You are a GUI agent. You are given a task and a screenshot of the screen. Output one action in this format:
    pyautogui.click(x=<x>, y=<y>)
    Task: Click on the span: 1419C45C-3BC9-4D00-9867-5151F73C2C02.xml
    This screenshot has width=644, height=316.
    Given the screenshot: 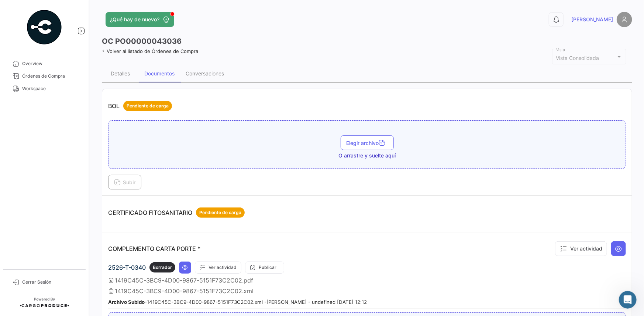 What is the action you would take?
    pyautogui.click(x=184, y=291)
    